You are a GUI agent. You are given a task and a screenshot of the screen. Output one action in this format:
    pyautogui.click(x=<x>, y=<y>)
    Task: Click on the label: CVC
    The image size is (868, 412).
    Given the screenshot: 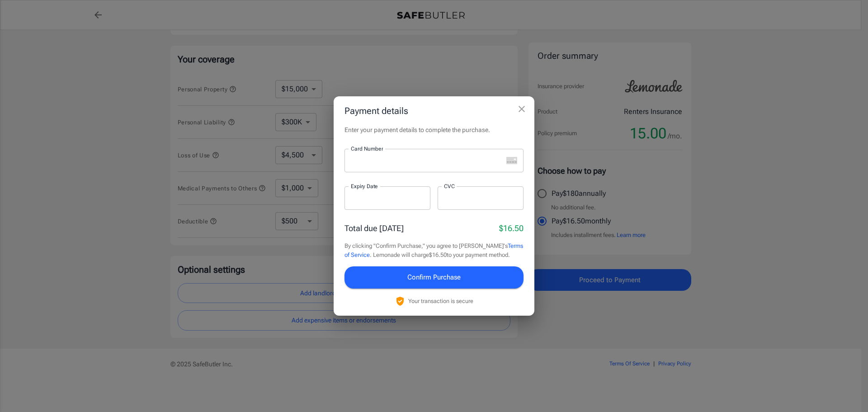 What is the action you would take?
    pyautogui.click(x=449, y=186)
    